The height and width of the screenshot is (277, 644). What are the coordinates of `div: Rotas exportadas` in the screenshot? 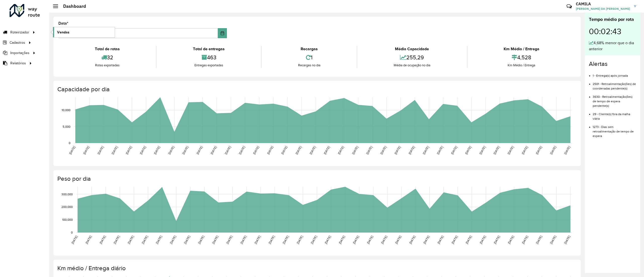 It's located at (107, 65).